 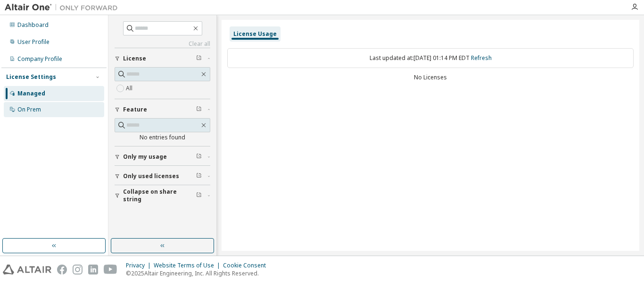 I want to click on img: facebook.svg, so click(x=62, y=269).